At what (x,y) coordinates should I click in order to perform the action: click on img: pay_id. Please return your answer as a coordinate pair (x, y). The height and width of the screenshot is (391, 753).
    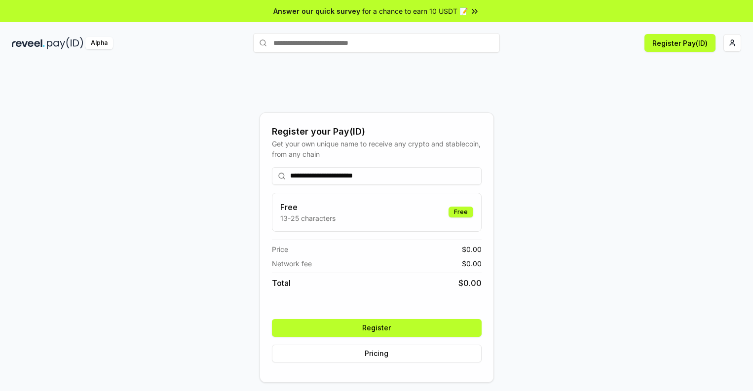
    Looking at the image, I should click on (65, 43).